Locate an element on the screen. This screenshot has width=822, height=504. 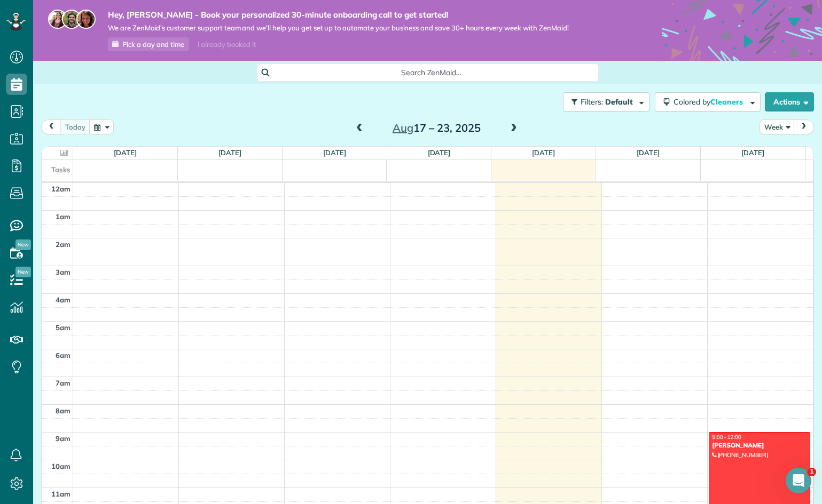
a: Filters: Default is located at coordinates (603, 102).